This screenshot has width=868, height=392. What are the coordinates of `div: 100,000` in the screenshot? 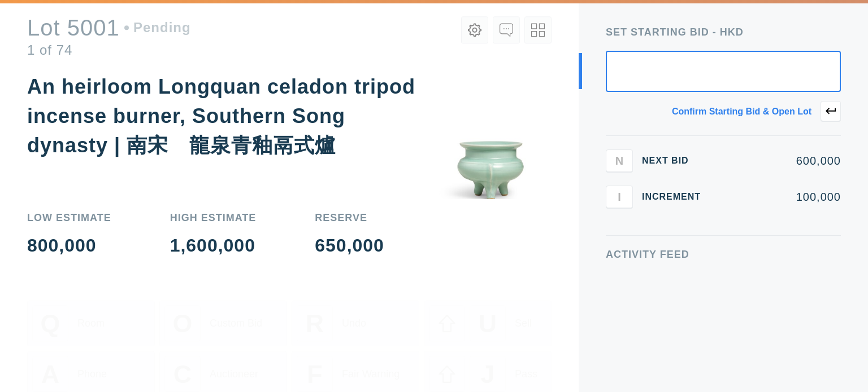 It's located at (780, 197).